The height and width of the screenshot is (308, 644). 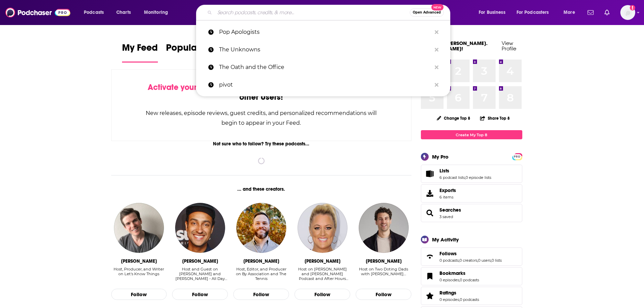 What do you see at coordinates (384, 227) in the screenshot?
I see `img: Matt Johnson` at bounding box center [384, 227].